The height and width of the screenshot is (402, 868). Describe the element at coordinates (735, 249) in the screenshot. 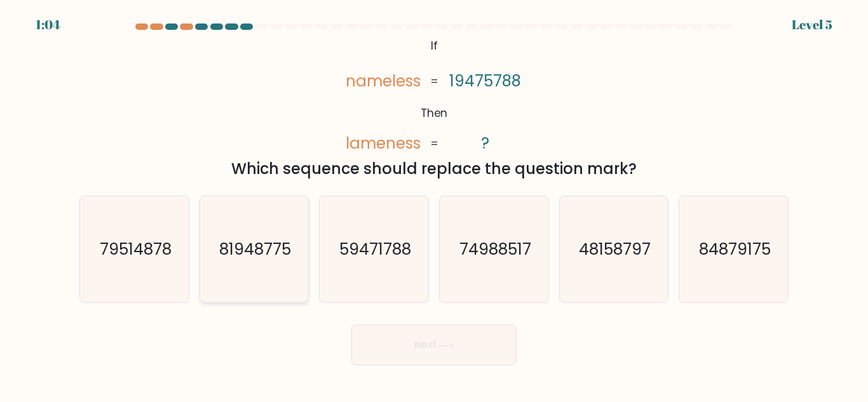

I see `text: 84879175` at that location.